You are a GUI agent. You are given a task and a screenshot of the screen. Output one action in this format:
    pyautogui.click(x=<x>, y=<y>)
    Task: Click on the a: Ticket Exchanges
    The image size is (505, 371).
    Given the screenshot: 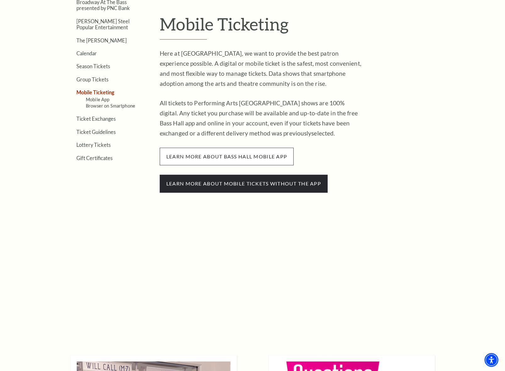 What is the action you would take?
    pyautogui.click(x=96, y=119)
    